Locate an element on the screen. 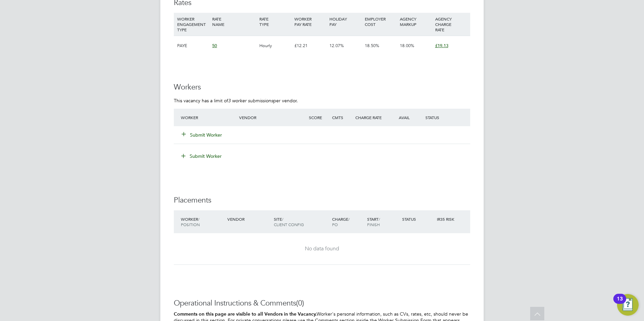  div: RATE TYPE is located at coordinates (275, 22).